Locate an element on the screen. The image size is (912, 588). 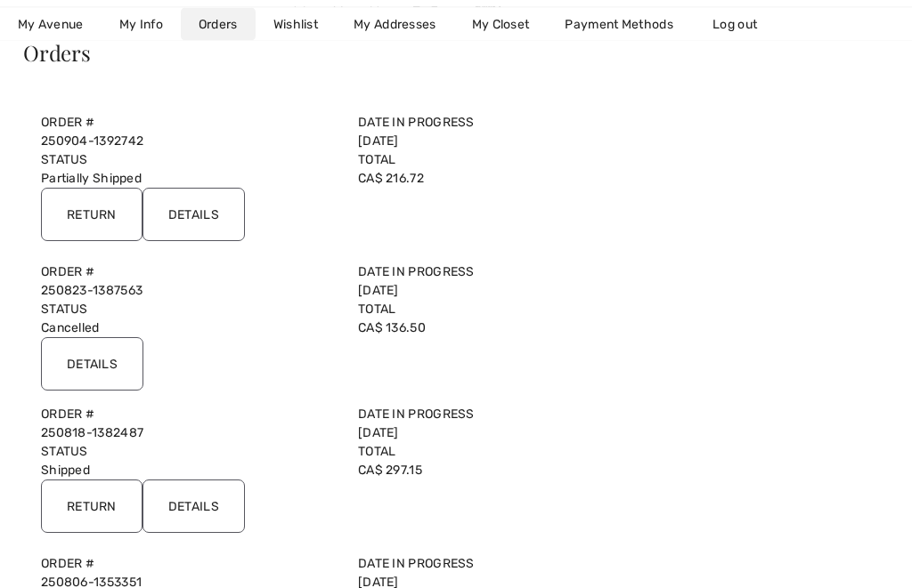
a: My Closet is located at coordinates (501, 24).